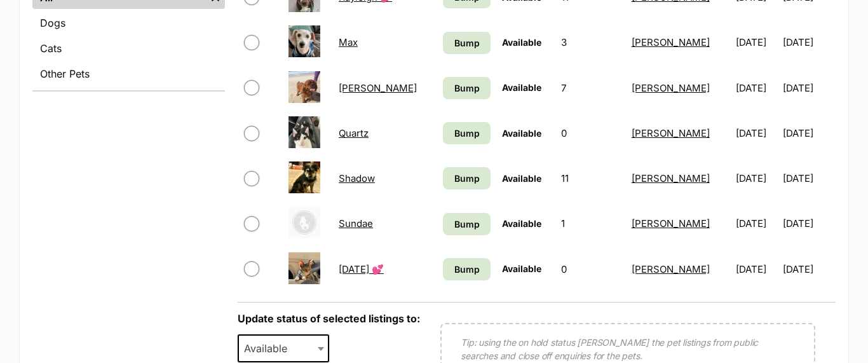 The image size is (868, 363). I want to click on a: Other Pets, so click(129, 74).